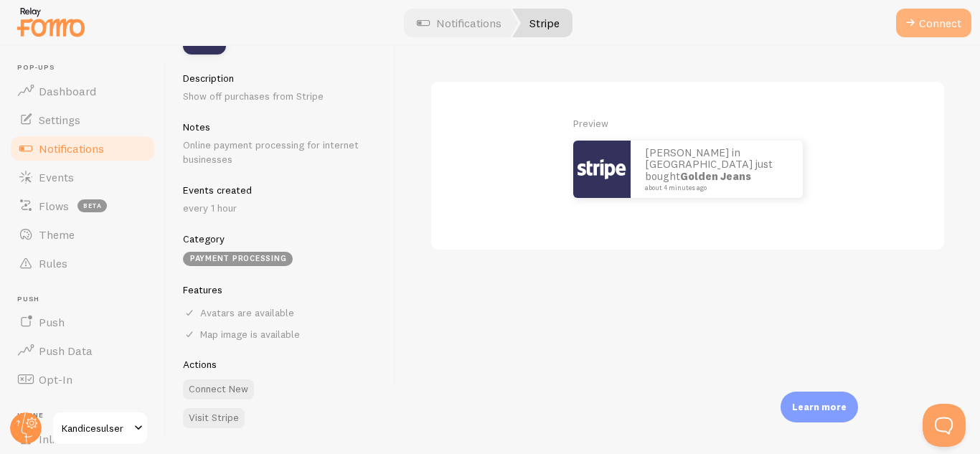  Describe the element at coordinates (82, 177) in the screenshot. I see `a: Events` at that location.